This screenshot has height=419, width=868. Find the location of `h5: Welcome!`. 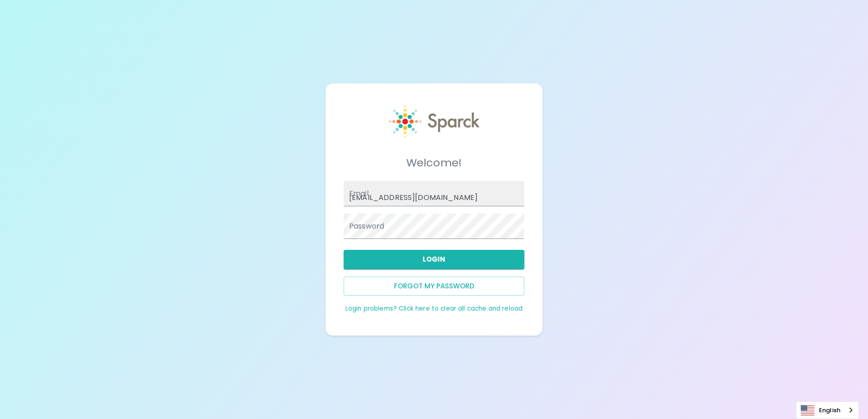

h5: Welcome! is located at coordinates (434, 163).